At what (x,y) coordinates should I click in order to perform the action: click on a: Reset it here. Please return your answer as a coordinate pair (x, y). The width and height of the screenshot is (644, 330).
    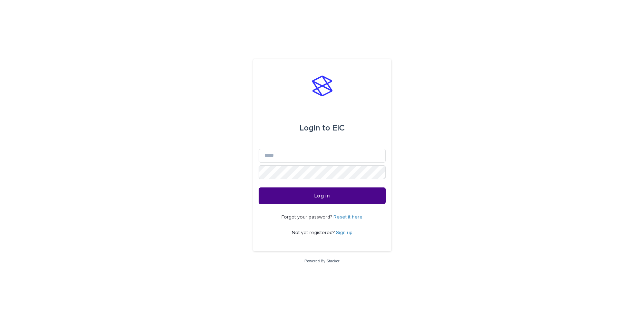
    Looking at the image, I should click on (348, 217).